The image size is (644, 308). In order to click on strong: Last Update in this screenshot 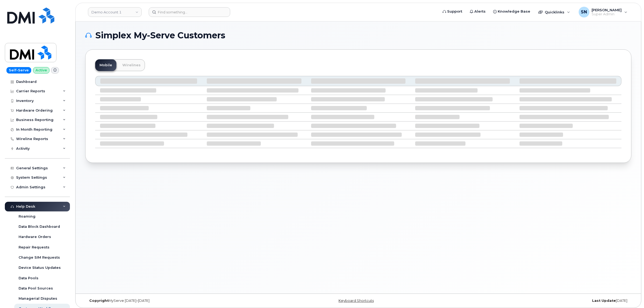, I will do `click(604, 301)`.